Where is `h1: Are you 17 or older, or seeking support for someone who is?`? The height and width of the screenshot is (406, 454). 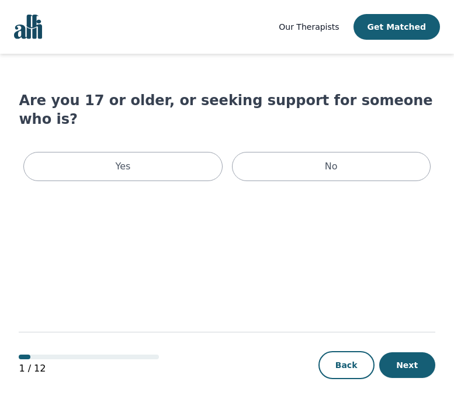
h1: Are you 17 or older, or seeking support for someone who is? is located at coordinates (227, 110).